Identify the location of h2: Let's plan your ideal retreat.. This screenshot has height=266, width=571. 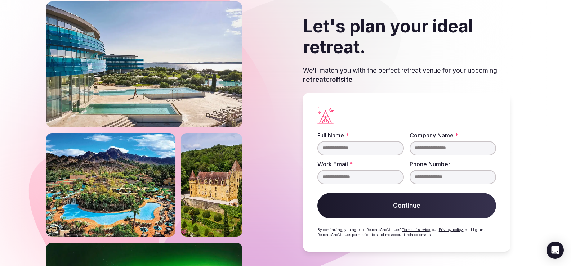
(406, 36).